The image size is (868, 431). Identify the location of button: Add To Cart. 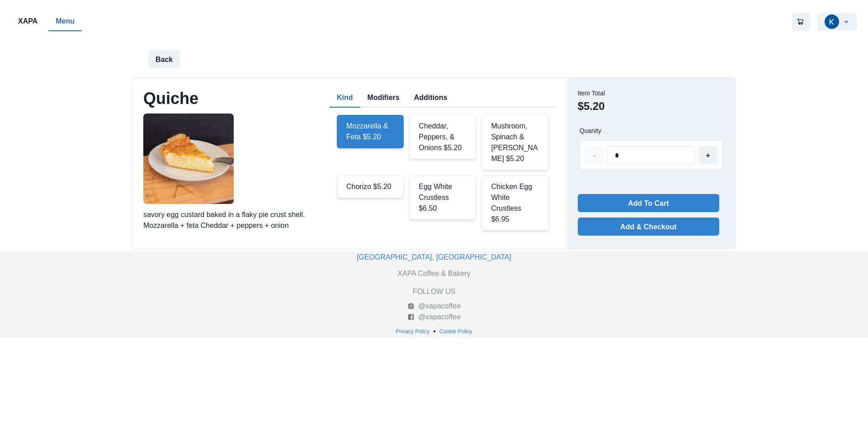
(648, 203).